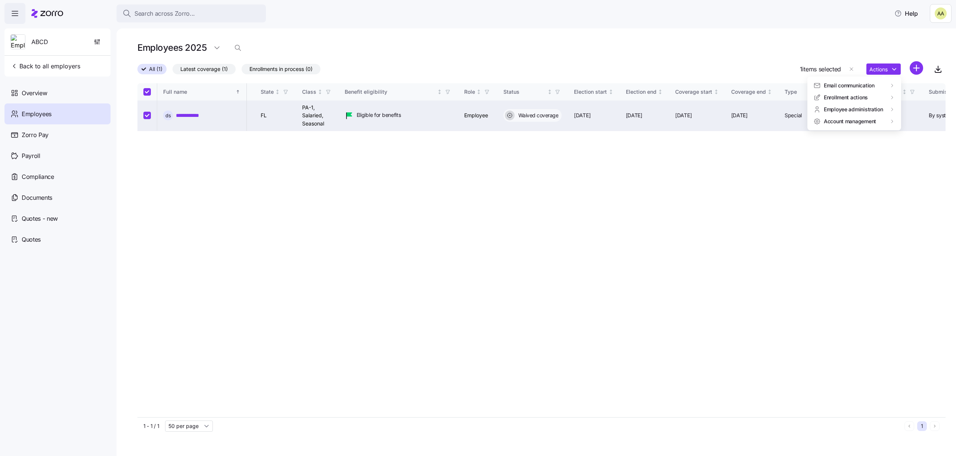  What do you see at coordinates (940, 115) in the screenshot?
I see `span: By system` at bounding box center [940, 115].